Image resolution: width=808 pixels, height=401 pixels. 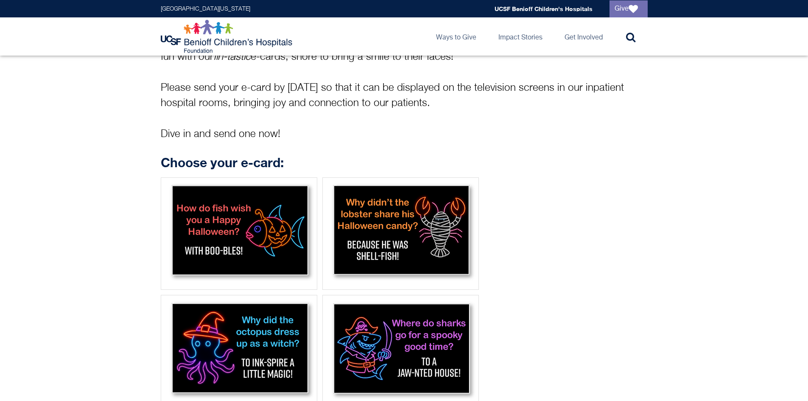 What do you see at coordinates (232, 57) in the screenshot?
I see `i: fin-tastic` at bounding box center [232, 57].